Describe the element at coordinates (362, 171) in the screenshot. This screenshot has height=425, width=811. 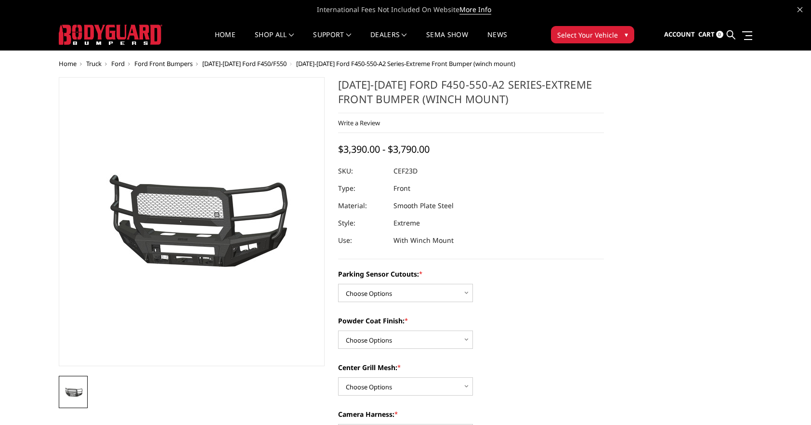
I see `dt: SKU:` at that location.